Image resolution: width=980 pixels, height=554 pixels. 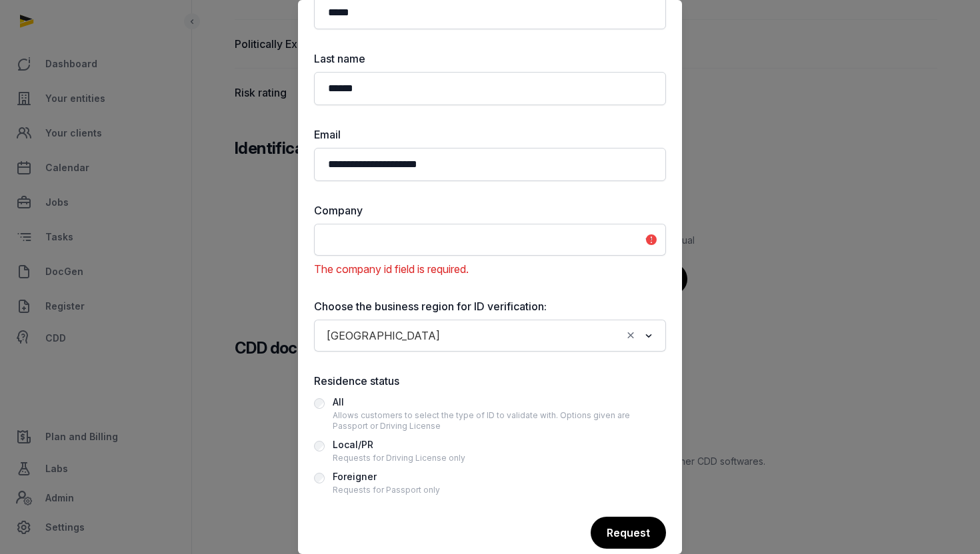 I want to click on div: The company id field is required., so click(x=490, y=269).